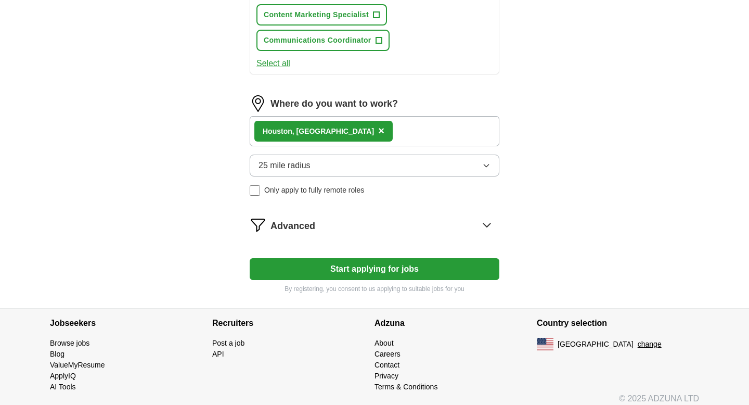 The width and height of the screenshot is (749, 405). I want to click on button: change, so click(650, 344).